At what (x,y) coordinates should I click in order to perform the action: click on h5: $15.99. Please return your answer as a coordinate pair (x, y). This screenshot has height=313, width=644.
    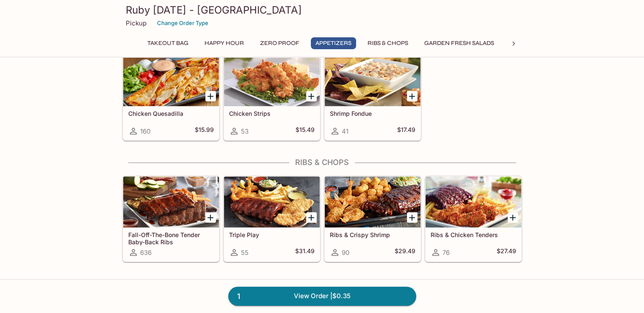
    Looking at the image, I should click on (204, 131).